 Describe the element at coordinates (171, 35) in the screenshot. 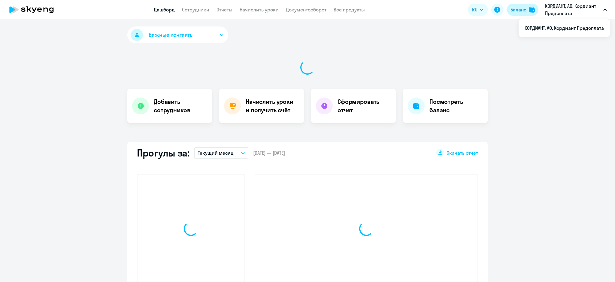

I see `span: Важные контакты` at that location.